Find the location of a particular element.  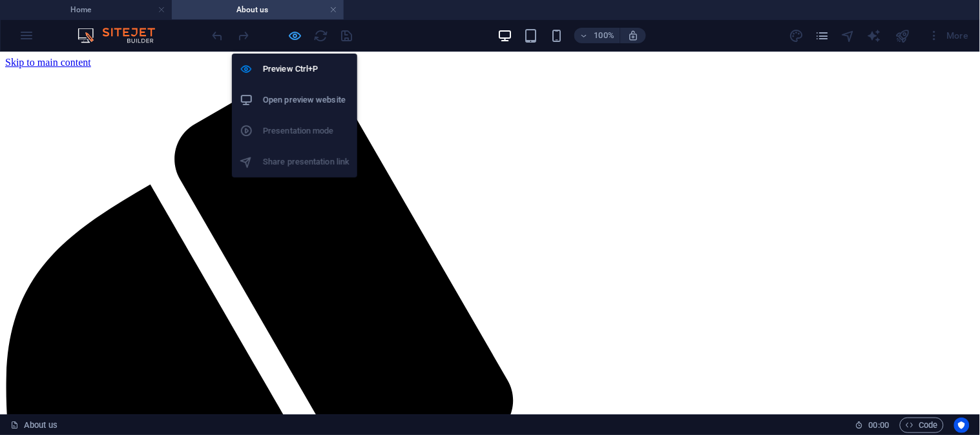

h6: 100% is located at coordinates (604, 35).